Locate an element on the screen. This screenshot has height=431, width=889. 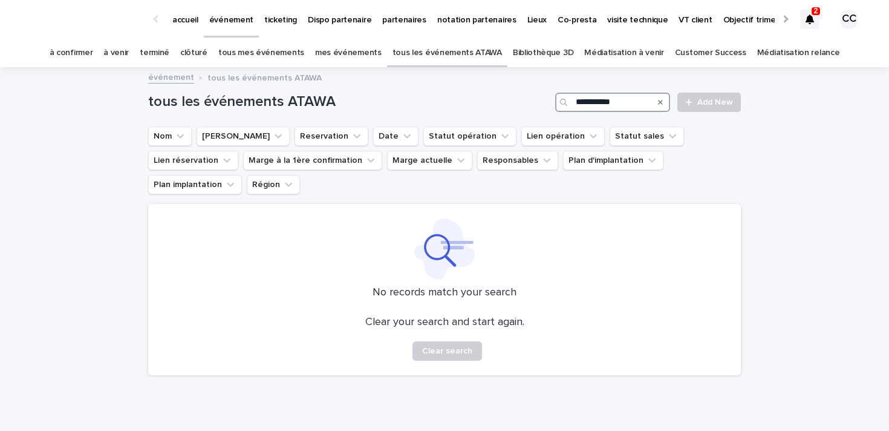
a: événement is located at coordinates (171, 76).